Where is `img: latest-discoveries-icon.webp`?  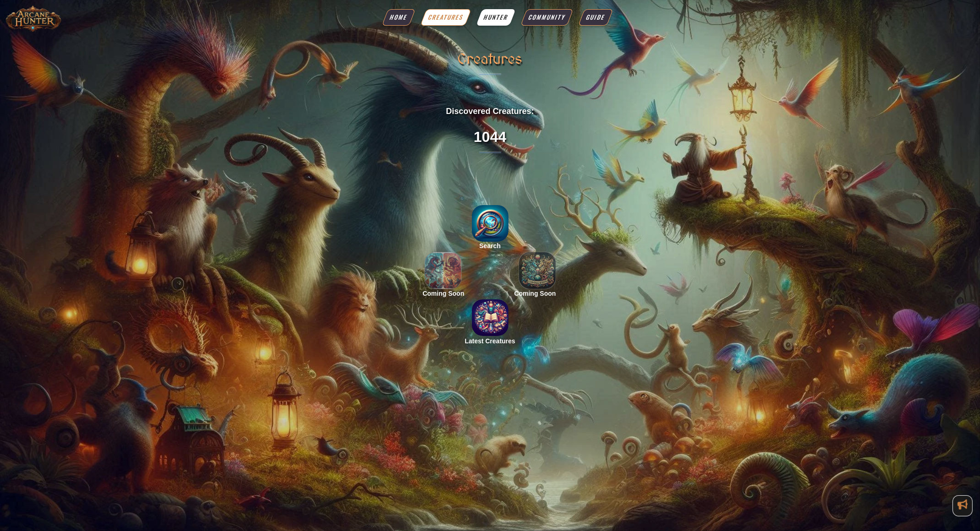 img: latest-discoveries-icon.webp is located at coordinates (490, 317).